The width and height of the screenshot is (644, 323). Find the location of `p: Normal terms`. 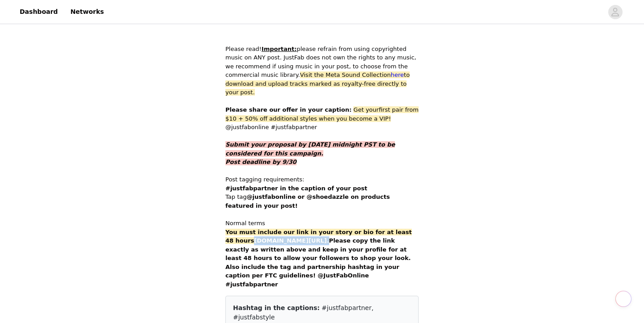

p: Normal terms is located at coordinates (322, 224).